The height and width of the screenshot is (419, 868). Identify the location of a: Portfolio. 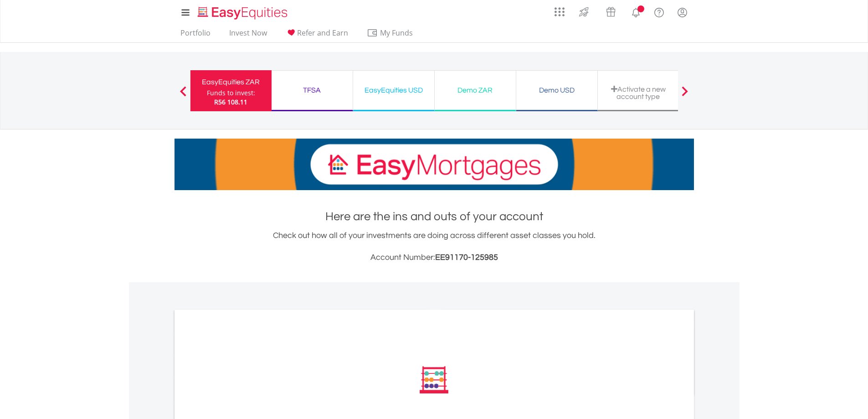
(196, 35).